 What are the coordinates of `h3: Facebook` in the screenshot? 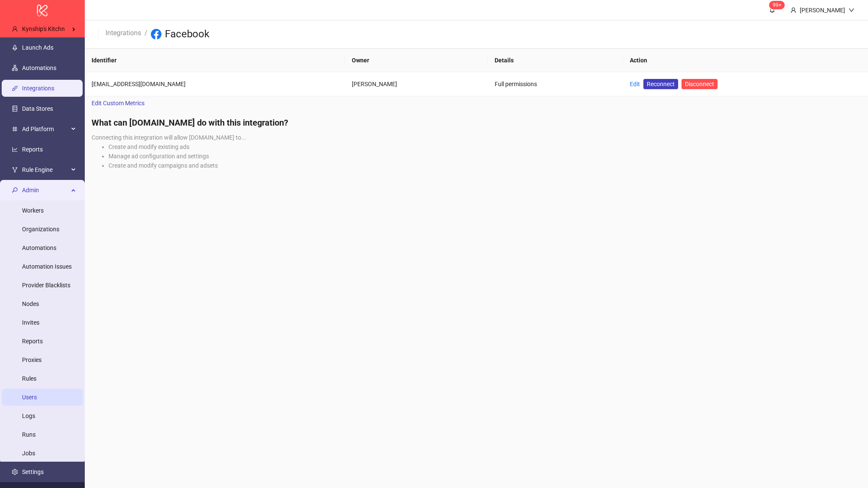 It's located at (187, 35).